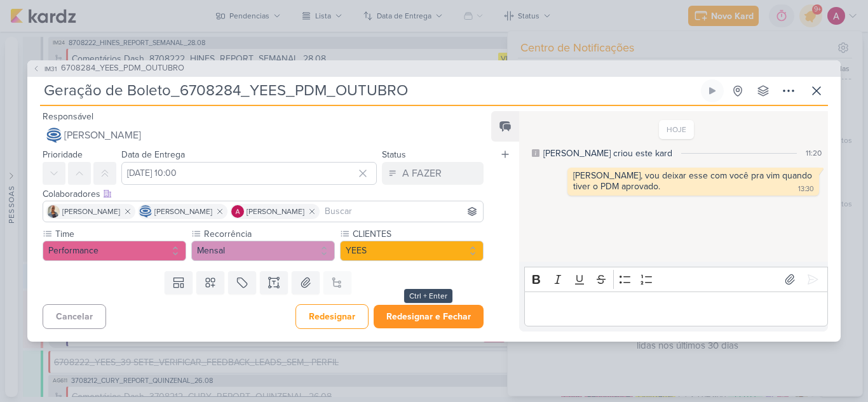 This screenshot has height=402, width=868. I want to click on button: IM31 6708284_YEES_PDM_OUTUBRO, so click(108, 68).